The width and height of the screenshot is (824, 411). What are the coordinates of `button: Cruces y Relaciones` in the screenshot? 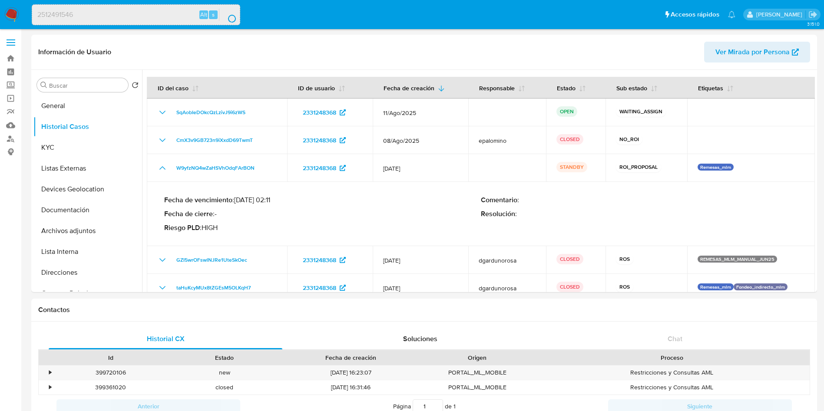 It's located at (88, 294).